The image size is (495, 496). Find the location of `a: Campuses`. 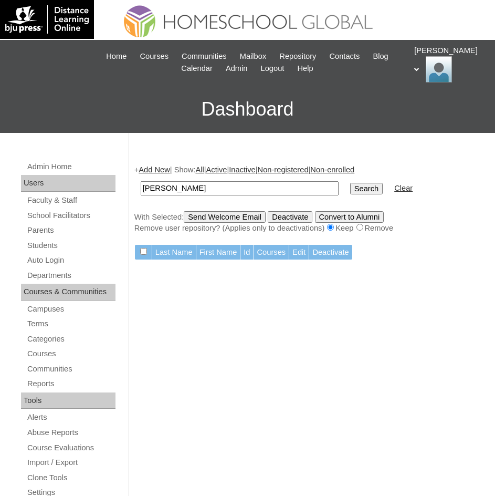

a: Campuses is located at coordinates (71, 309).